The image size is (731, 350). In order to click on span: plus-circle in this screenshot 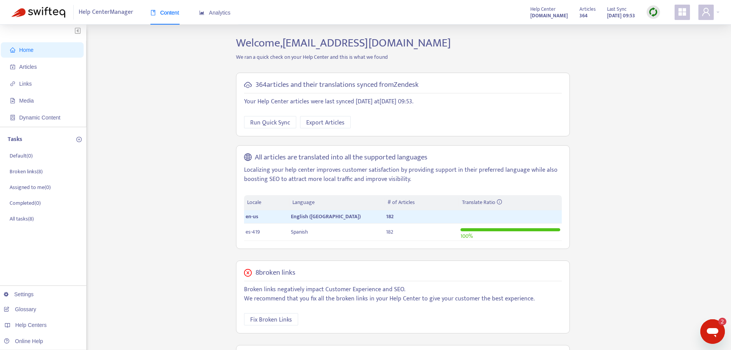, I will do `click(79, 139)`.